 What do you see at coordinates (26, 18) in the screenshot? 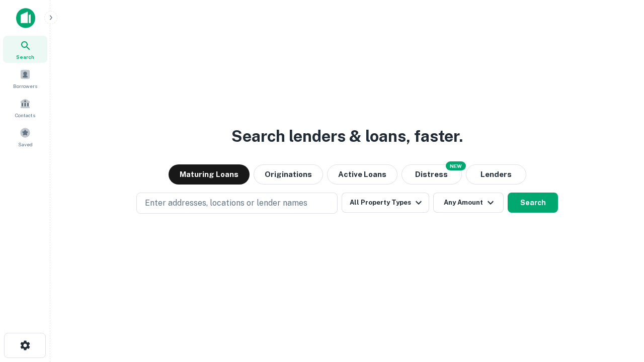
I see `img: capitalize-icon.png` at bounding box center [26, 18].